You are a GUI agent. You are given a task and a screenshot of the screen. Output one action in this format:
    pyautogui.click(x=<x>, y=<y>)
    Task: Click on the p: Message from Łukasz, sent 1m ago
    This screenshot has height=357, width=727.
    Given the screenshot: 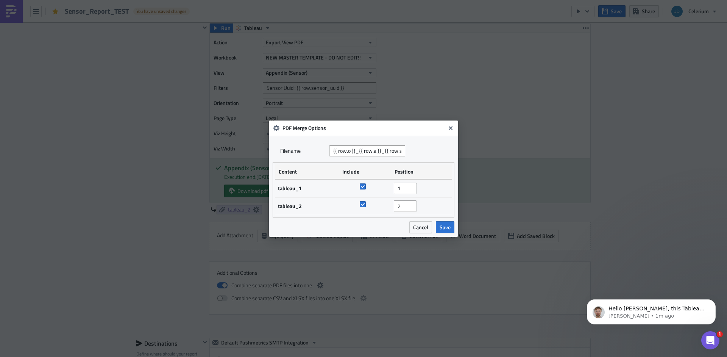 What is the action you would take?
    pyautogui.click(x=82, y=33)
    